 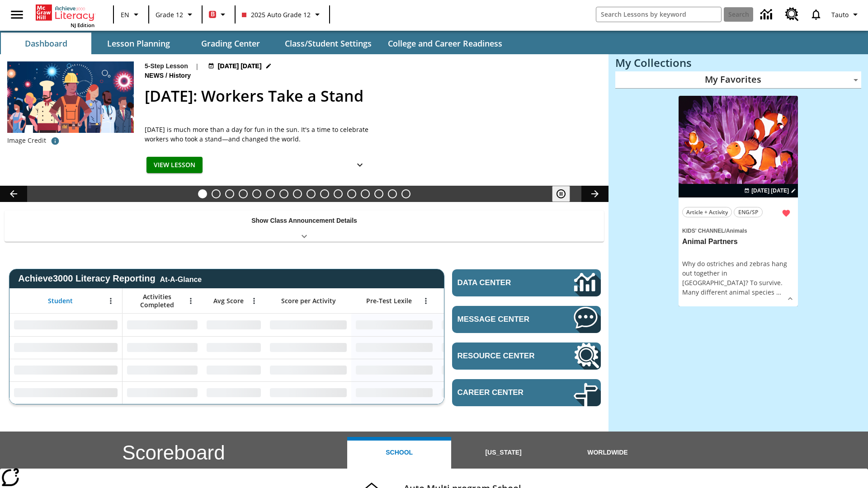 What do you see at coordinates (181, 279) in the screenshot?
I see `div: At-A-Glance` at bounding box center [181, 279].